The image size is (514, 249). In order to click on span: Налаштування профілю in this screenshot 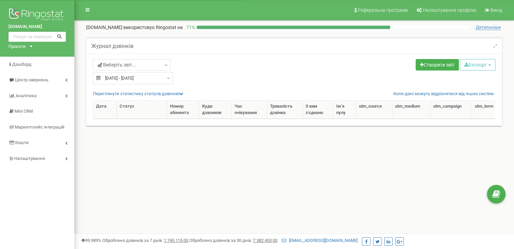, I will do `click(449, 10)`.